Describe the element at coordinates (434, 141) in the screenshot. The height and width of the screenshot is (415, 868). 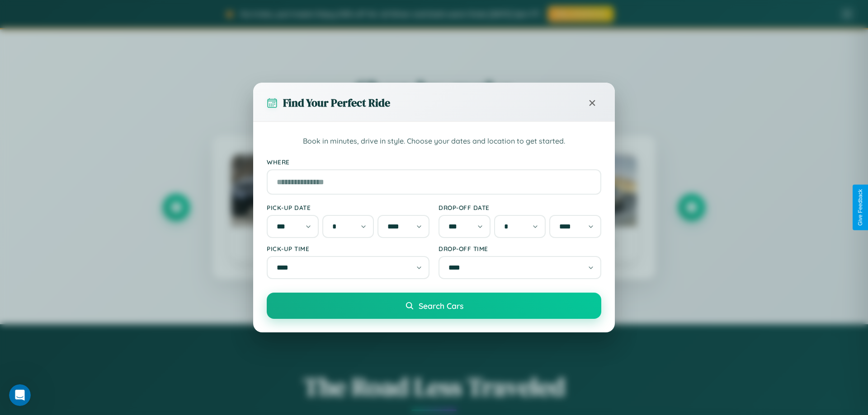
I see `p: Book in minutes, drive in style. Choose your dates and location to get started.` at that location.